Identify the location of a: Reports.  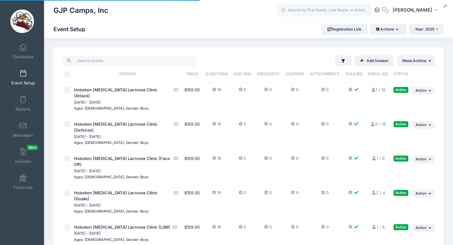
(23, 103).